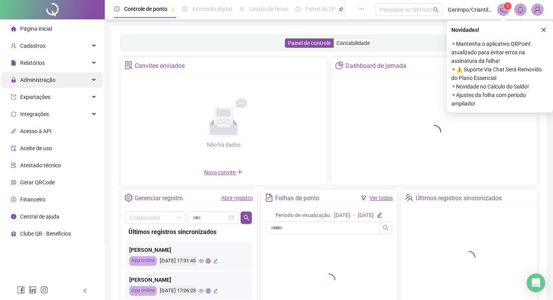 This screenshot has height=300, width=553. What do you see at coordinates (14, 63) in the screenshot?
I see `span: file` at bounding box center [14, 63].